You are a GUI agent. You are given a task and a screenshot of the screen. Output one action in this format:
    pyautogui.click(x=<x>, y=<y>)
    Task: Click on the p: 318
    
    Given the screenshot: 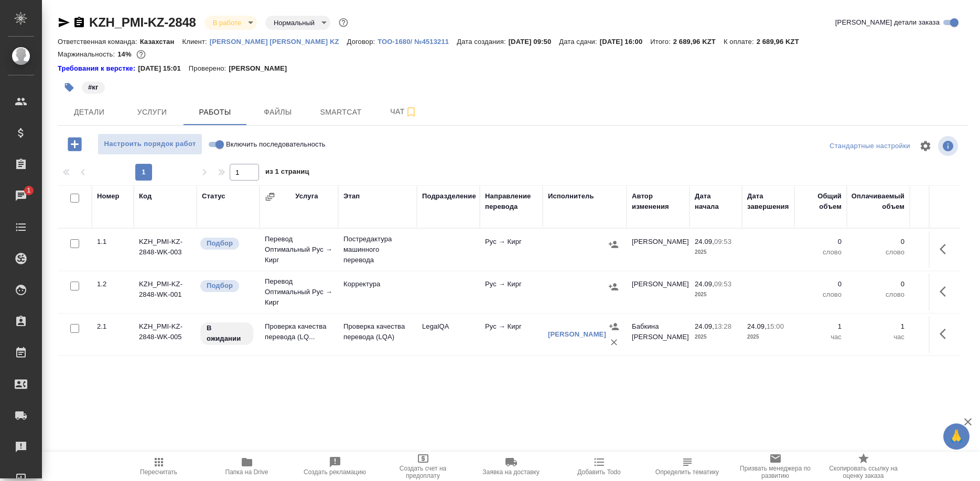 What is the action you would take?
    pyautogui.click(x=936, y=327)
    